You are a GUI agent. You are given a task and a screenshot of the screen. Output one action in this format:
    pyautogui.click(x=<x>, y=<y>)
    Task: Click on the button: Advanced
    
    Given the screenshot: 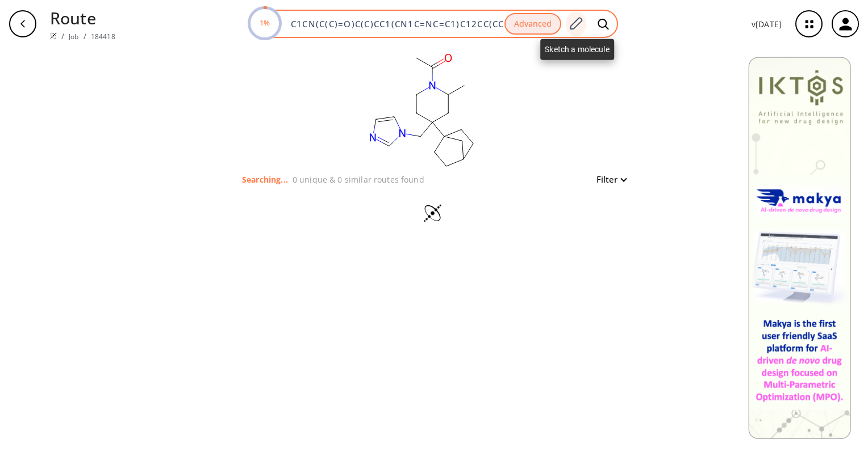 What is the action you would take?
    pyautogui.click(x=533, y=24)
    